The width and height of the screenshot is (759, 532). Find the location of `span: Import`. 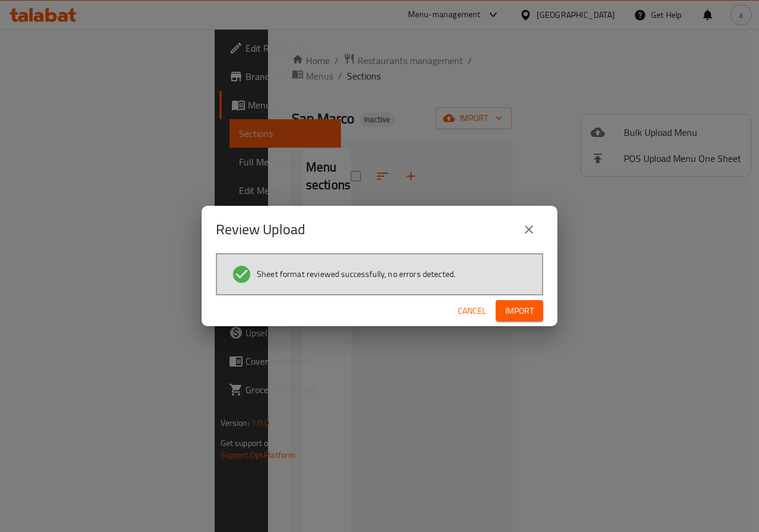

span: Import is located at coordinates (520, 310).